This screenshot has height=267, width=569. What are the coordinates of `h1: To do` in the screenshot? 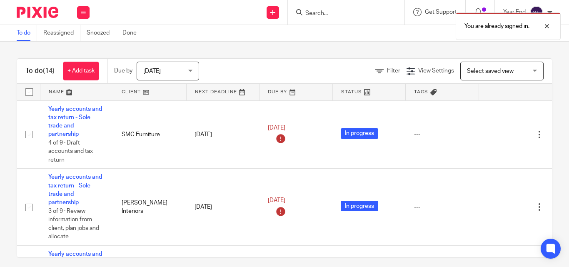 It's located at (40, 71).